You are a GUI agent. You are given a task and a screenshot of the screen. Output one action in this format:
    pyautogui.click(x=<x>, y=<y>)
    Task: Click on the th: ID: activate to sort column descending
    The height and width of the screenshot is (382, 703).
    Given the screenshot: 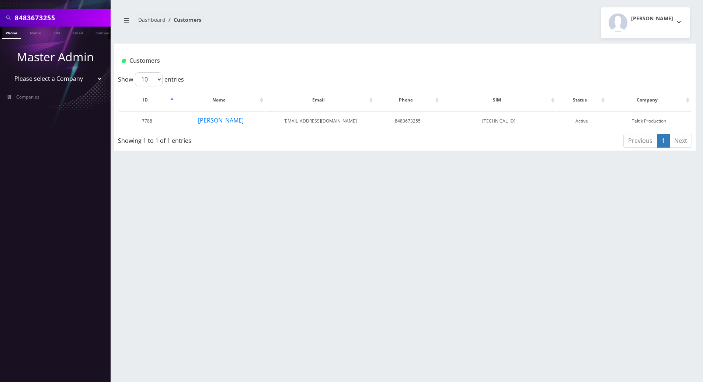 What is the action you would take?
    pyautogui.click(x=147, y=100)
    